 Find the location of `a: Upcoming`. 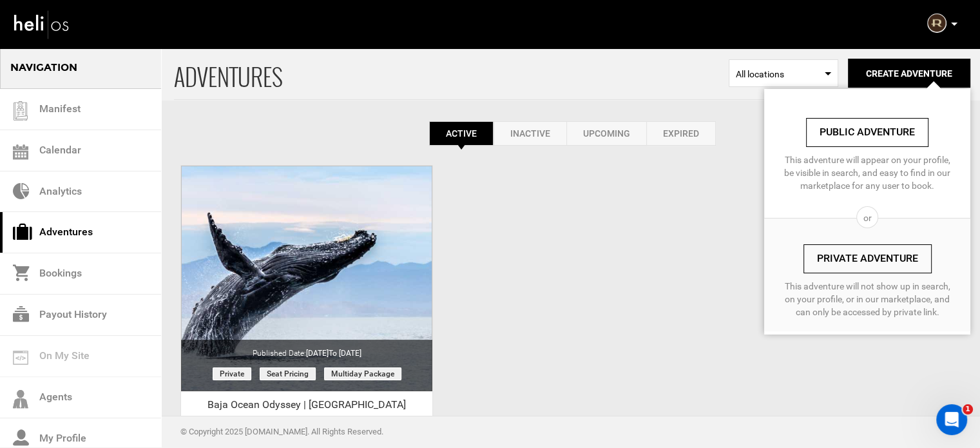

a: Upcoming is located at coordinates (606, 134).